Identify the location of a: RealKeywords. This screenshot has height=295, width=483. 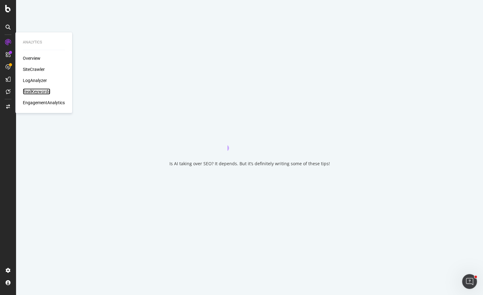
(36, 92).